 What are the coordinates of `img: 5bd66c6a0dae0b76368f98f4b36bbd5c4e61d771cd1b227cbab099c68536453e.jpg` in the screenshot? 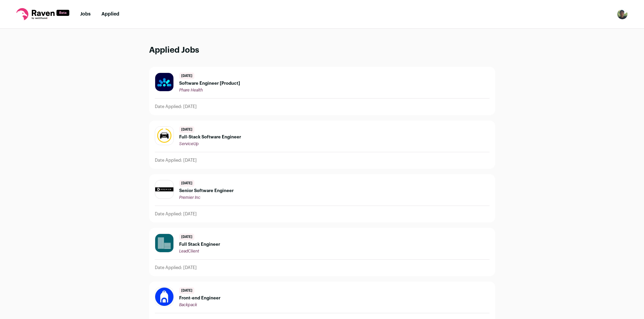 It's located at (164, 297).